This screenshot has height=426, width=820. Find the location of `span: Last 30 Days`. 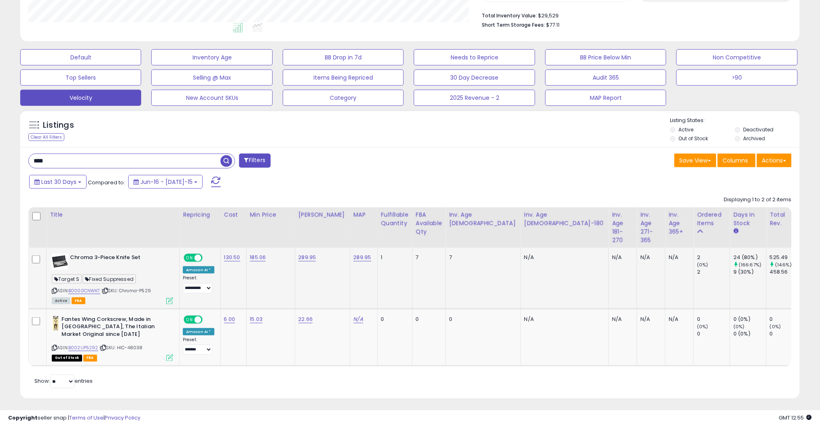

span: Last 30 Days is located at coordinates (59, 182).